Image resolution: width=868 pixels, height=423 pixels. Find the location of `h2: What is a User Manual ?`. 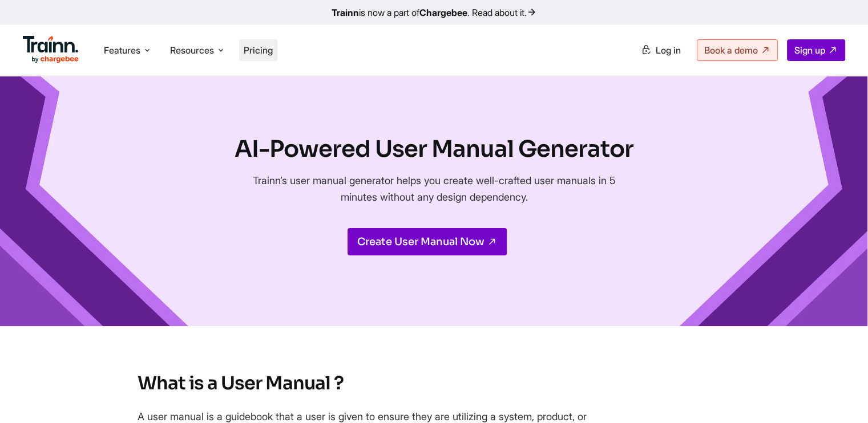

h2: What is a User Manual ? is located at coordinates (434, 383).